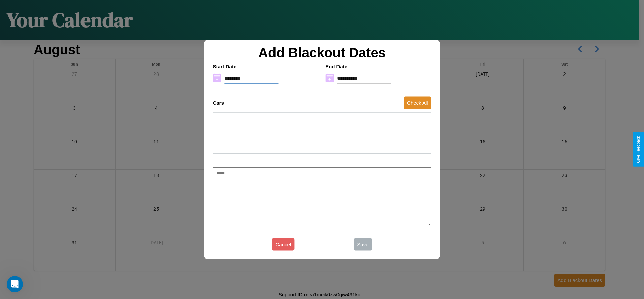  I want to click on div: Give Feedback, so click(639, 149).